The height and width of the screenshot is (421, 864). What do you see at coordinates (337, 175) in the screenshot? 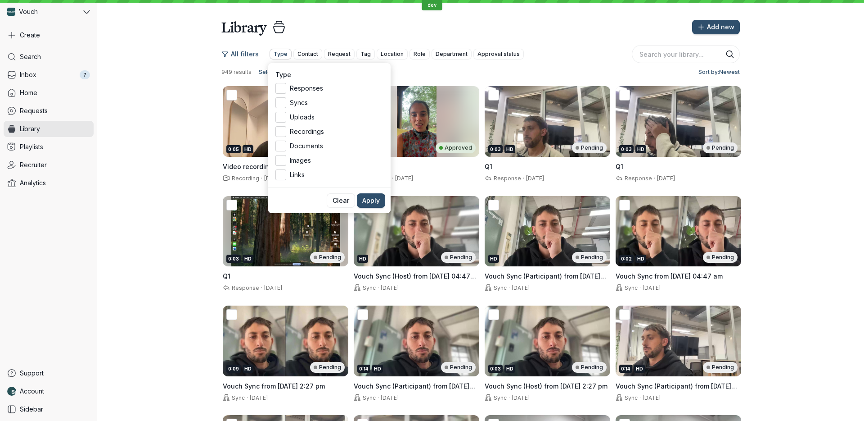
I see `span: Links` at bounding box center [337, 175].